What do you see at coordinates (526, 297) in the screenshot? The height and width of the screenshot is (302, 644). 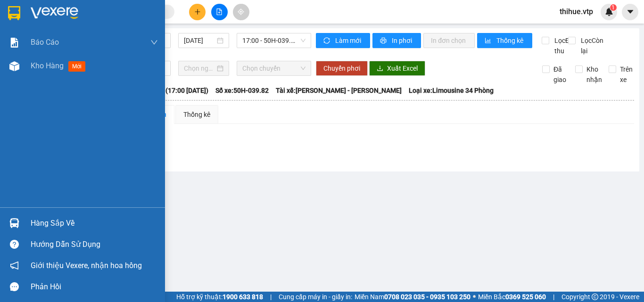 I see `strong: 0369 525 060` at bounding box center [526, 297].